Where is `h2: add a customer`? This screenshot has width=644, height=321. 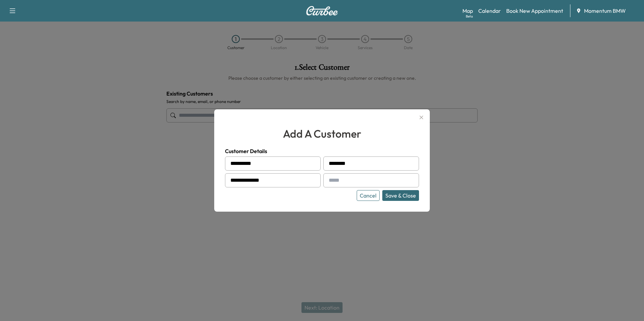
h2: add a customer is located at coordinates (322, 134).